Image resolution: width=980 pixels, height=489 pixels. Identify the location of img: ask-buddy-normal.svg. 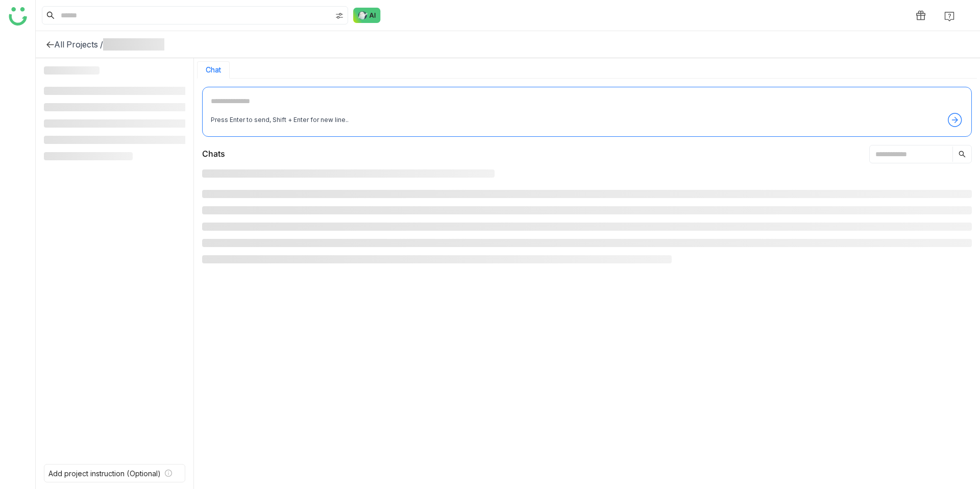
(367, 15).